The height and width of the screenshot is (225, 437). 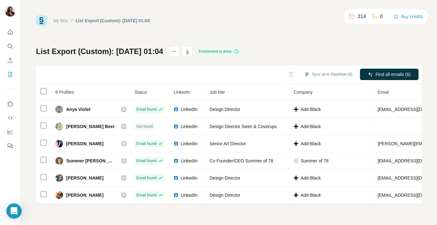 What do you see at coordinates (227, 144) in the screenshot?
I see `span: Senior Art Director` at bounding box center [227, 144].